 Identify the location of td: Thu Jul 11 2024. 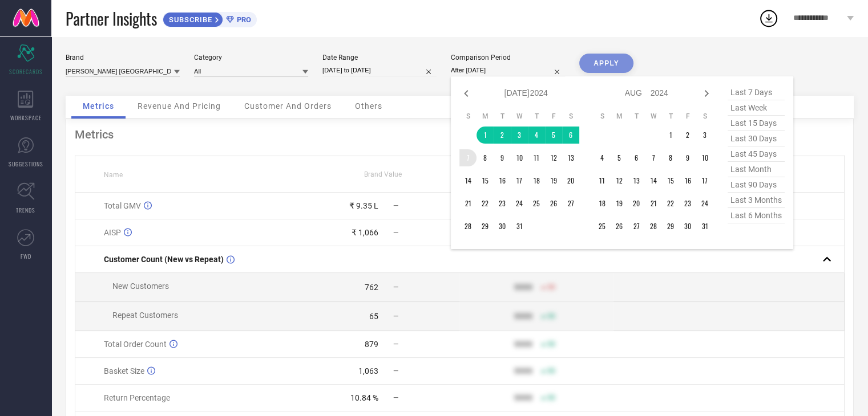
(536, 158).